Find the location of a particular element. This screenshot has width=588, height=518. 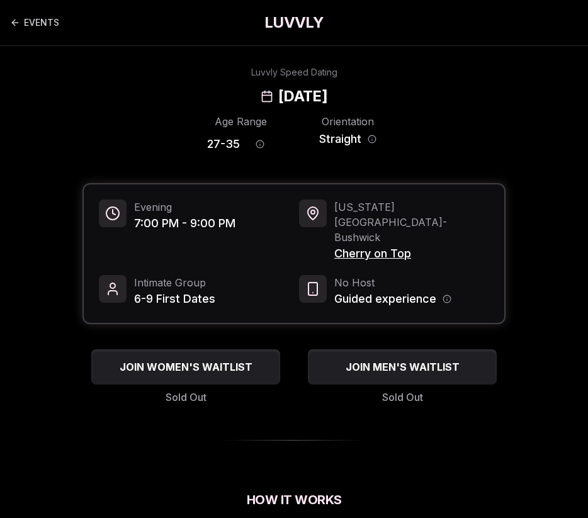

span: Straight is located at coordinates (340, 139).